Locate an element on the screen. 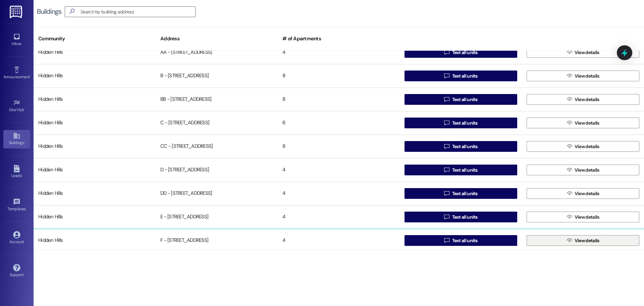 This screenshot has height=306, width=644. a: Account is located at coordinates (17, 238).